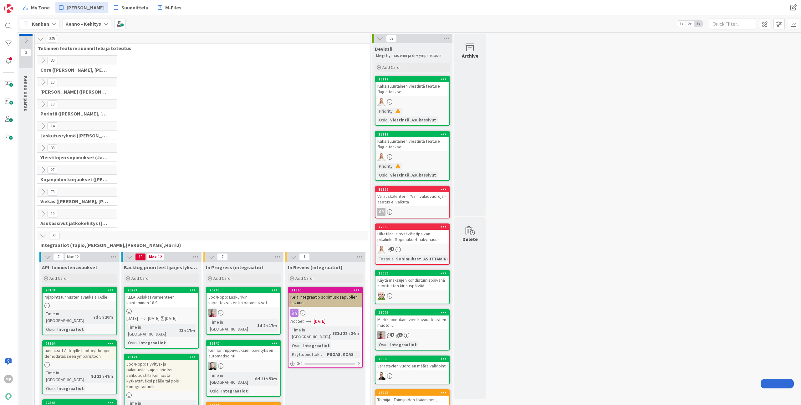 This screenshot has height=405, width=801. What do you see at coordinates (325, 297) in the screenshot?
I see `div: 11860Kela integraatio sopimusosapuolien hakuun` at bounding box center [325, 297].